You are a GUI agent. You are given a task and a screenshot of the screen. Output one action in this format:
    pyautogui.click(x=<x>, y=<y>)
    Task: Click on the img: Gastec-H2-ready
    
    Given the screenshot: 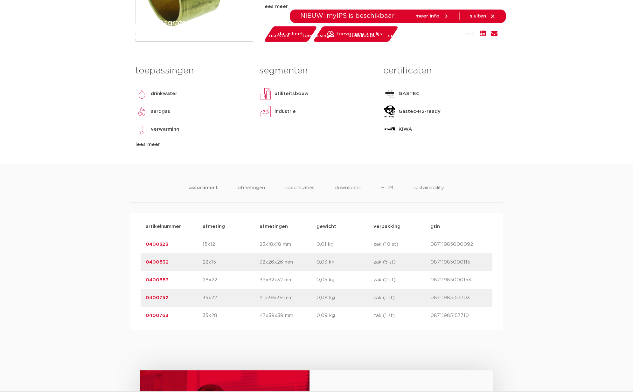 What is the action you would take?
    pyautogui.click(x=389, y=112)
    